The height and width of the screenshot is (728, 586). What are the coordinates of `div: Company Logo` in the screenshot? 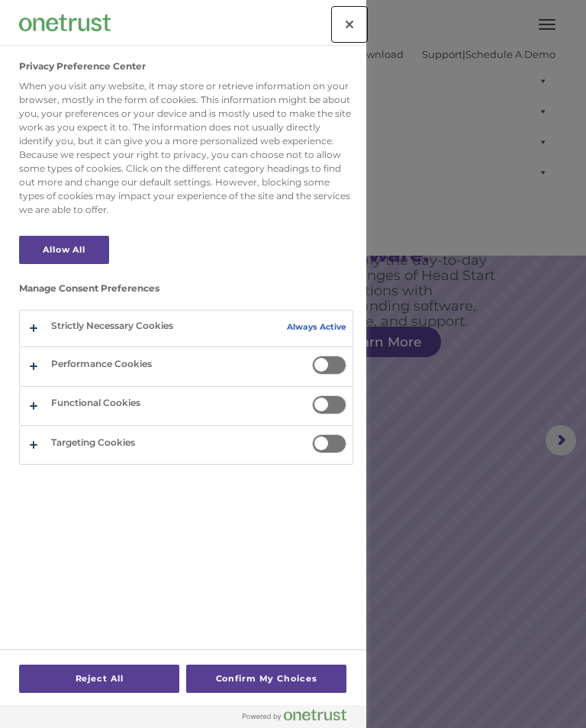 It's located at (65, 23).